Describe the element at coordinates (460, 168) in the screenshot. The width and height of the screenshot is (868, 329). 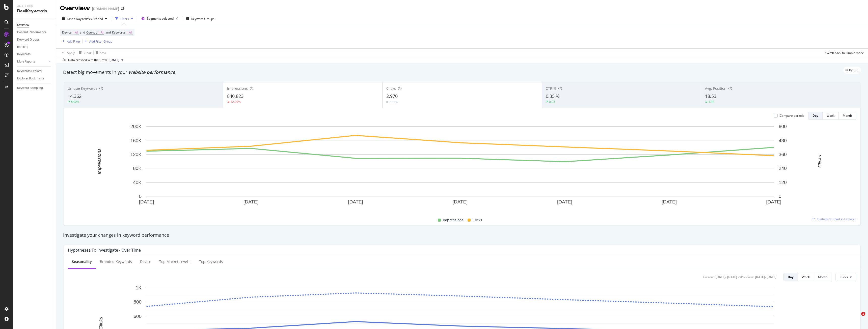
I see `svg: A chart.` at that location.